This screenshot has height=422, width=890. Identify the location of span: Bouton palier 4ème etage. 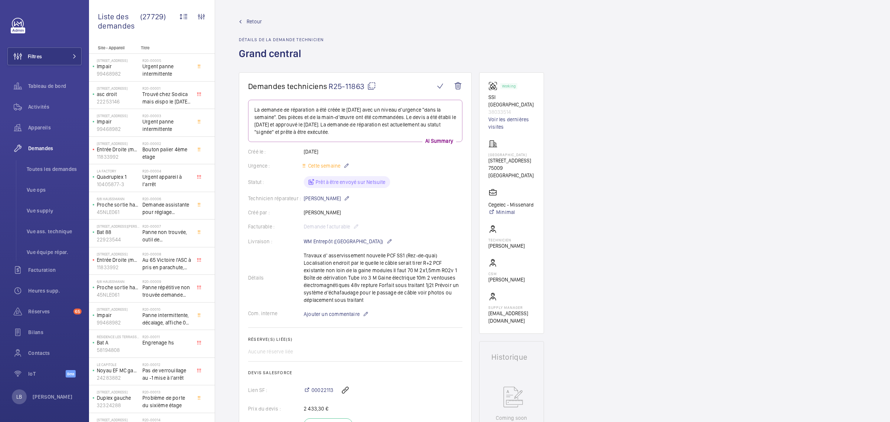
(167, 153).